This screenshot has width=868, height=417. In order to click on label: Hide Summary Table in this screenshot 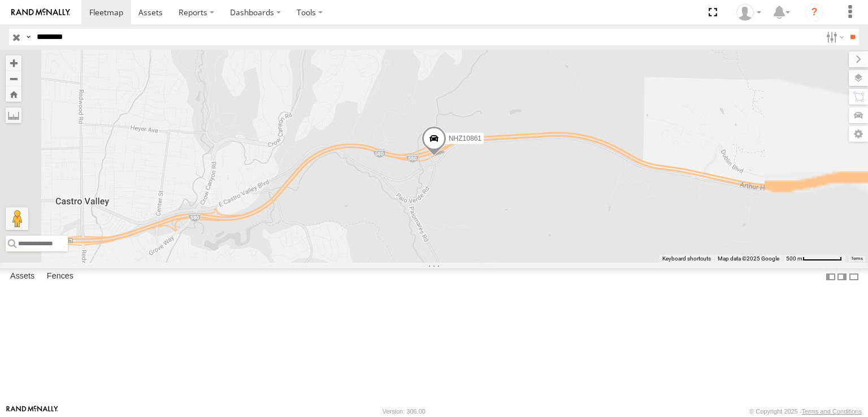, I will do `click(854, 277)`.